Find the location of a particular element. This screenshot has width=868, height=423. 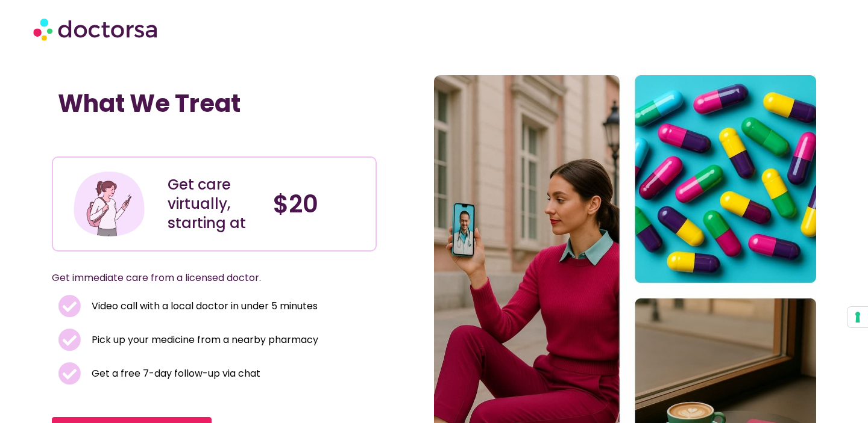

h1: What We Treat is located at coordinates (214, 103).